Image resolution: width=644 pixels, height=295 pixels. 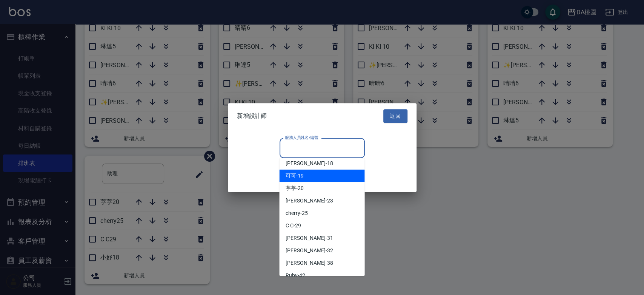 I want to click on button: 返回, so click(x=395, y=116).